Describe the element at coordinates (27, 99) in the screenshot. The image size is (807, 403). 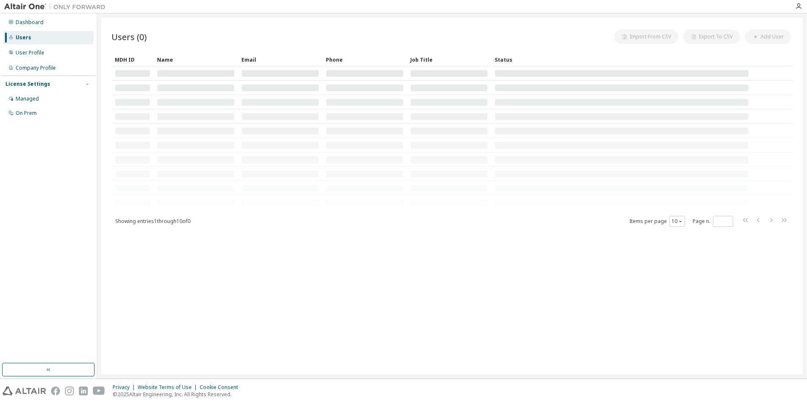
I see `div: Managed` at that location.